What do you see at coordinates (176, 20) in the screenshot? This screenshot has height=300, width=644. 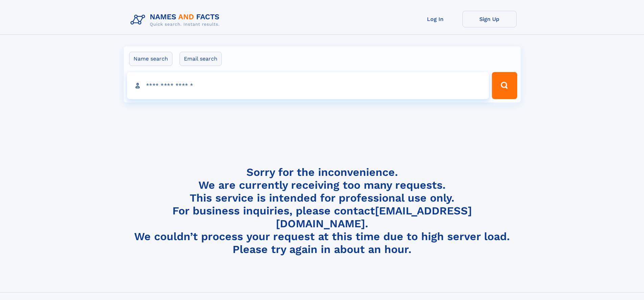 I see `img: Logo Names and Facts` at bounding box center [176, 20].